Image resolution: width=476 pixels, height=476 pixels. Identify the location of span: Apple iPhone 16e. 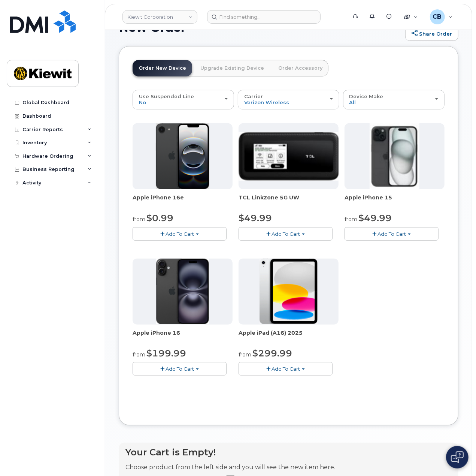
(183, 201).